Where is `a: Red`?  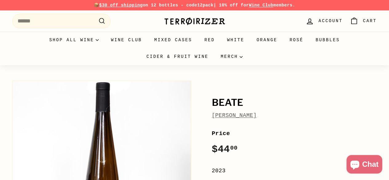
a: Red is located at coordinates (210, 40).